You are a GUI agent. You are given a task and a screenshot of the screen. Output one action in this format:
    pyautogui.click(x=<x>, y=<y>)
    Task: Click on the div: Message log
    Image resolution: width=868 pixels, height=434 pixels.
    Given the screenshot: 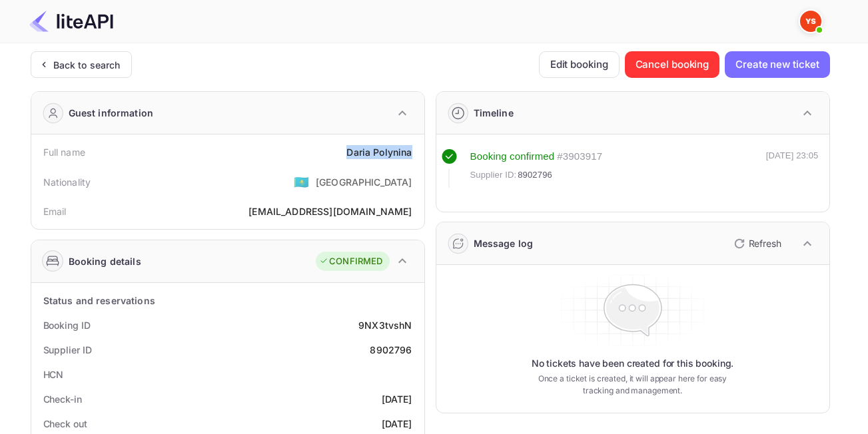 What is the action you would take?
    pyautogui.click(x=504, y=243)
    